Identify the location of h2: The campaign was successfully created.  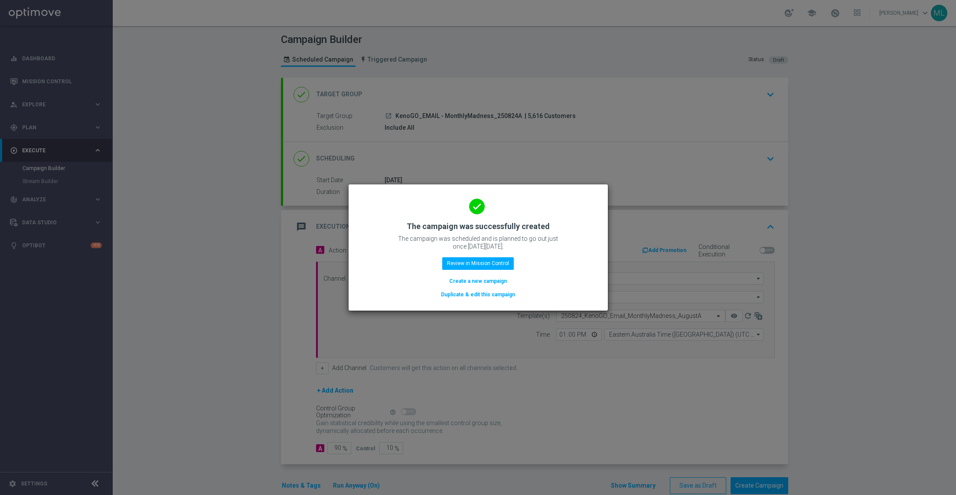
(478, 226).